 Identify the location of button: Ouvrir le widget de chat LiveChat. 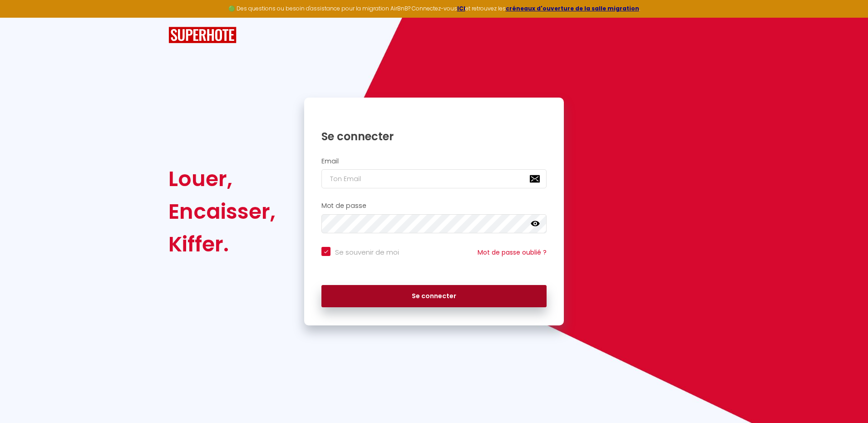
(21, 17).